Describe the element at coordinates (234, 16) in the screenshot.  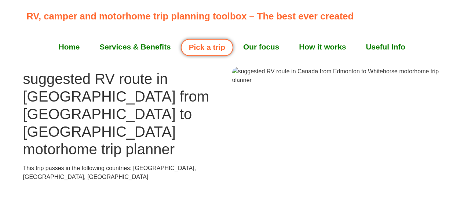
I see `p: RV, camper and motorhome trip planning toolbox – The best ever created` at that location.